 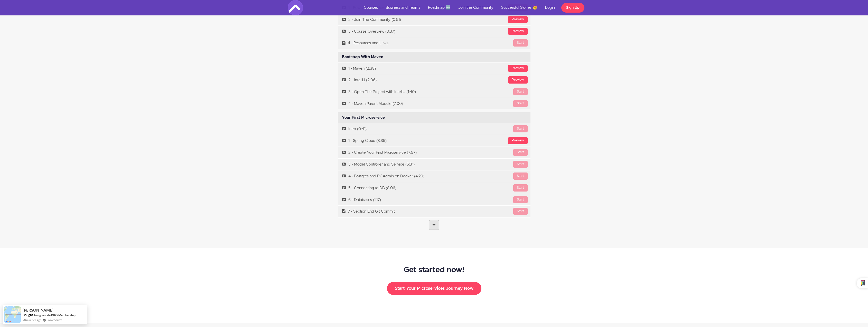 I want to click on span: Bought, so click(x=28, y=315).